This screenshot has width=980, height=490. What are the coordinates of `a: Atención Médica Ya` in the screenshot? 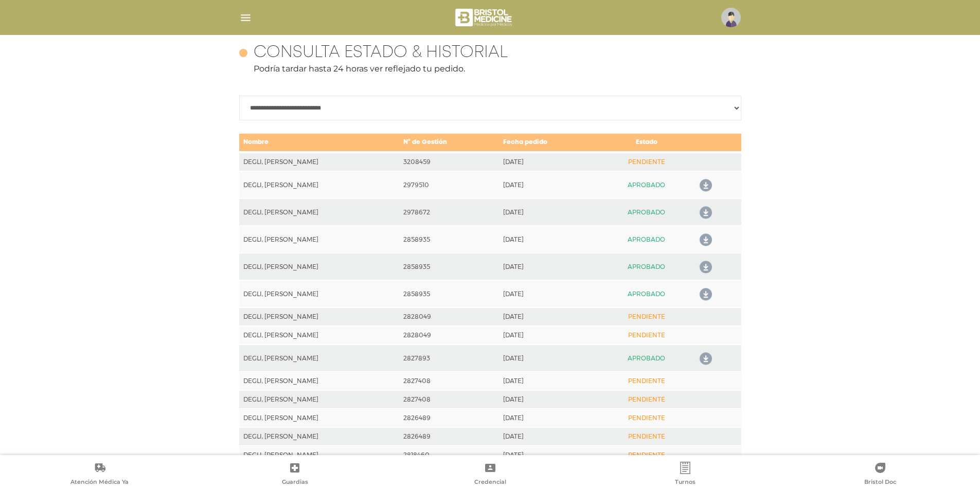 It's located at (99, 475).